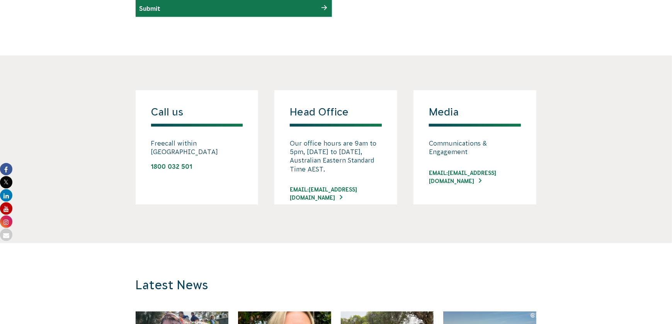  I want to click on h4: Media, so click(475, 116).